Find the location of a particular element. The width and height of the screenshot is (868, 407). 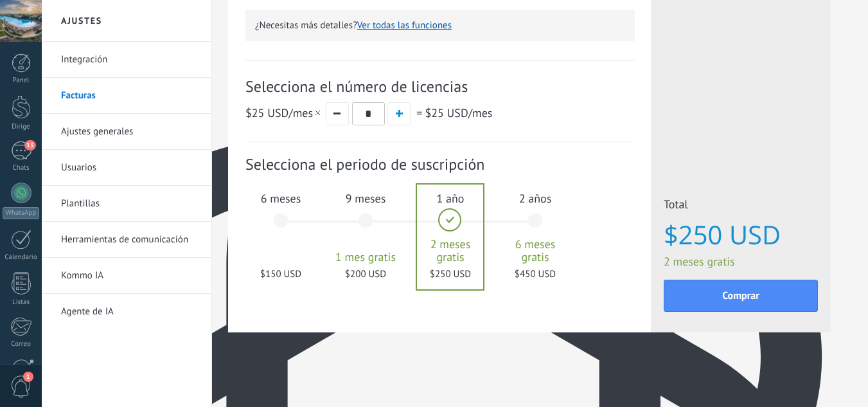

li: Plantillas is located at coordinates (127, 204).